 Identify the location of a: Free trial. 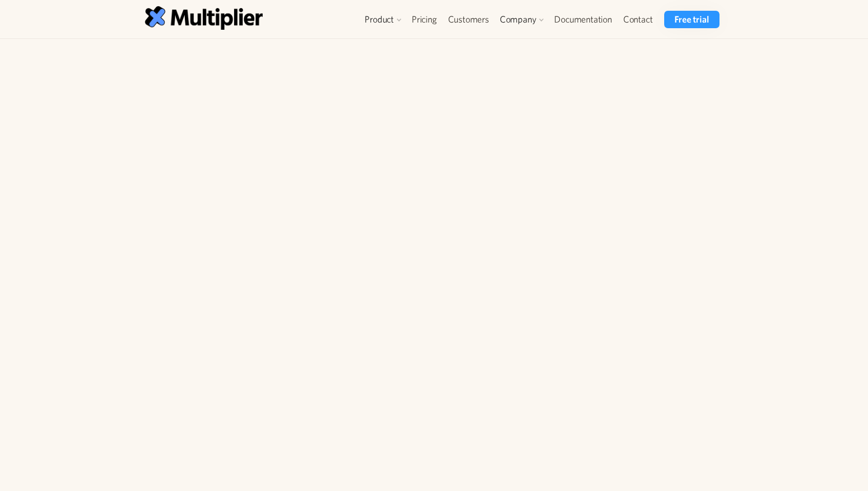
(692, 20).